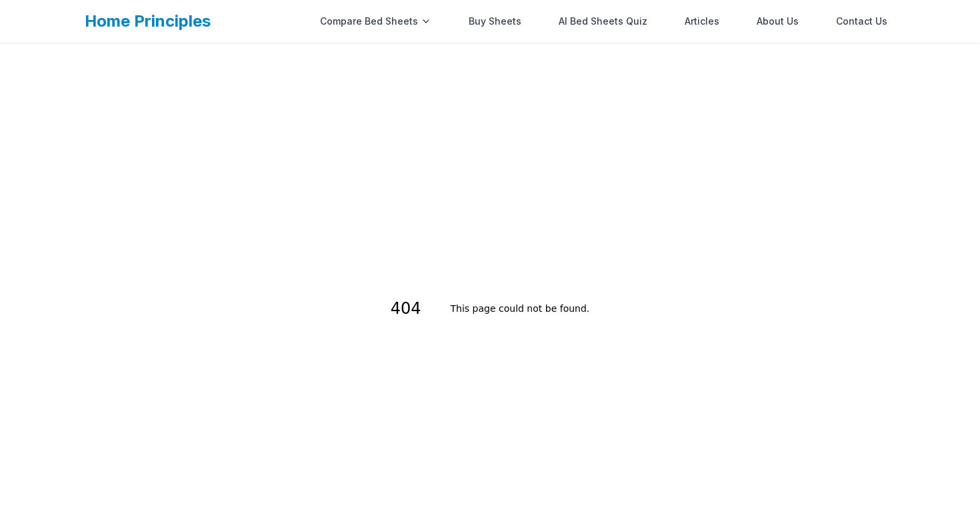 This screenshot has width=980, height=531. What do you see at coordinates (602, 21) in the screenshot?
I see `a: AI Bed Sheets Quiz` at bounding box center [602, 21].